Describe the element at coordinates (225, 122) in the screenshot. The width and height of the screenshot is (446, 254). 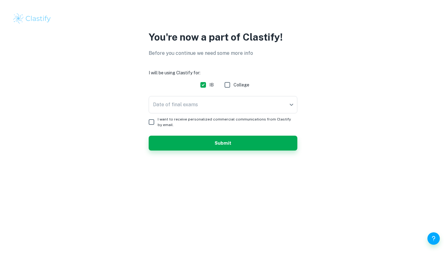
I see `span: I want to receive personalized commercial communications from Clastify by email.` at that location.